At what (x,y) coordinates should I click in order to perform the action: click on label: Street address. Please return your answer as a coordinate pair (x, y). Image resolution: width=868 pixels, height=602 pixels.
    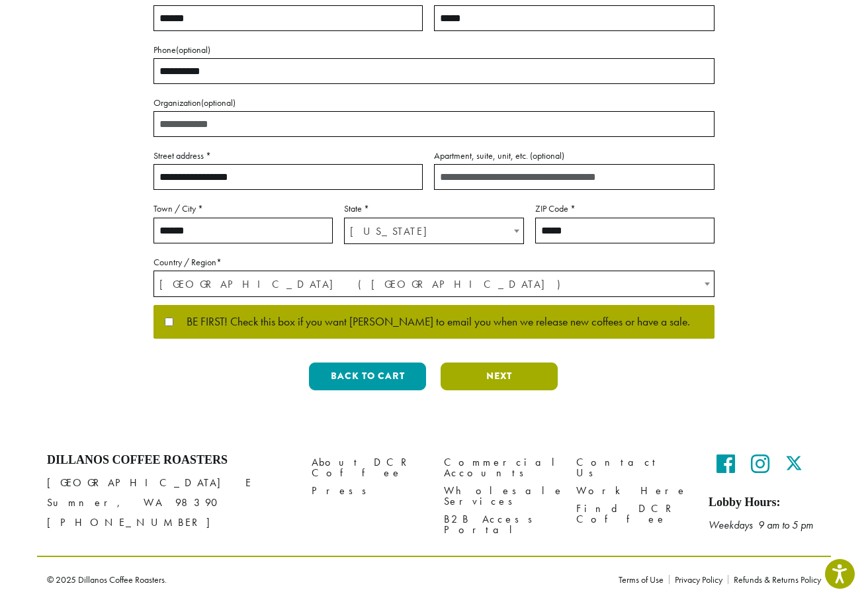
    Looking at the image, I should click on (288, 155).